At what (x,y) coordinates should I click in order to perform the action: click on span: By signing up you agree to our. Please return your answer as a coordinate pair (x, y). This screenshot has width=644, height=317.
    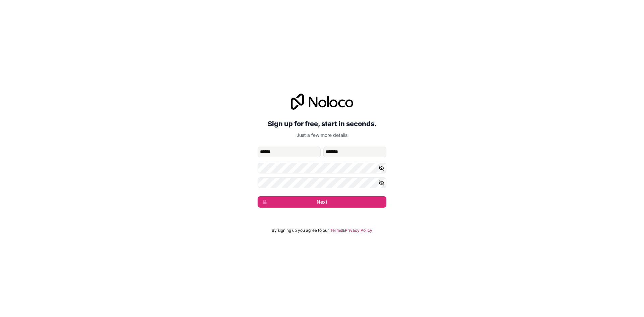
    Looking at the image, I should click on (300, 231).